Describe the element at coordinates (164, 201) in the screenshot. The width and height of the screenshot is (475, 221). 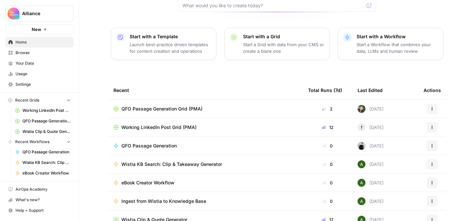
I see `span: Ingest from Wistia to Knowledge Base` at that location.